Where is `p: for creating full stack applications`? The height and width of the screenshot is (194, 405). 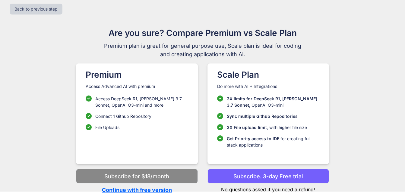
p: for creating full stack applications is located at coordinates (273, 142).